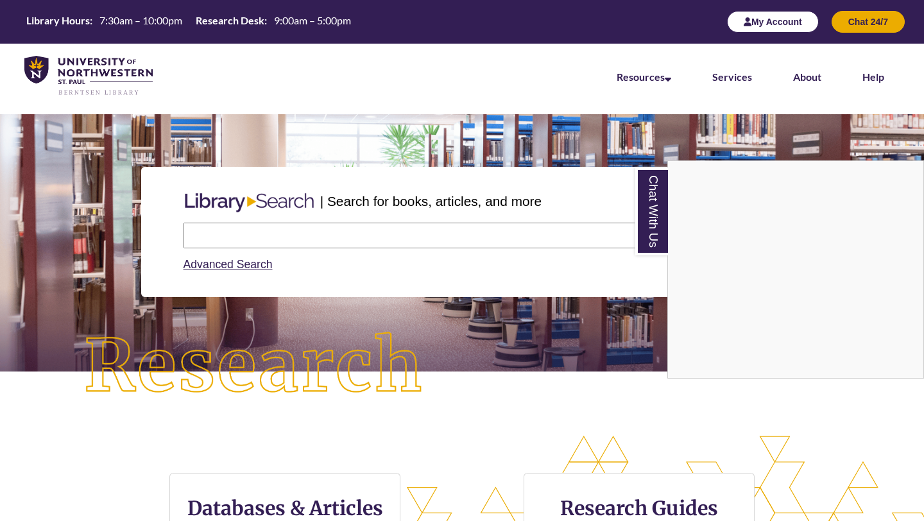  Describe the element at coordinates (89, 76) in the screenshot. I see `img: UNWSP Library Logo` at that location.